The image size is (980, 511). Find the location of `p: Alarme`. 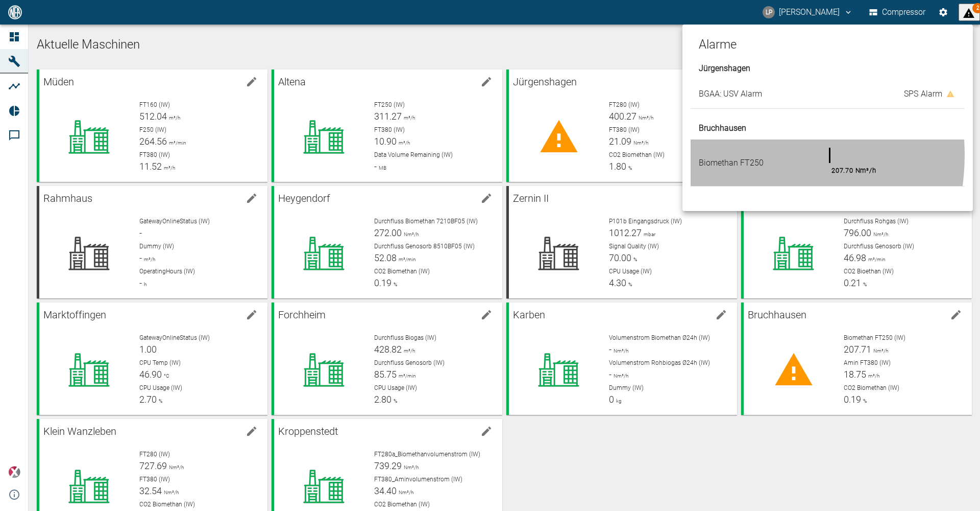

p: Alarme is located at coordinates (831, 39).